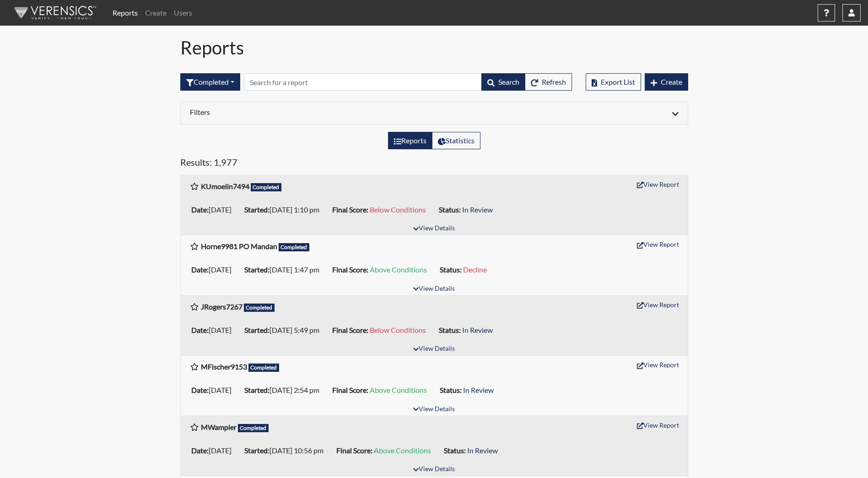  What do you see at coordinates (411, 140) in the screenshot?
I see `label: View the list of reports` at bounding box center [411, 140].